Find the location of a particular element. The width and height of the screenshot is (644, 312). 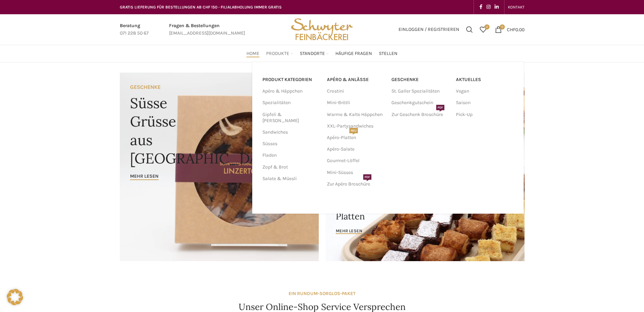

a: Zopf & Brot is located at coordinates (291, 167).